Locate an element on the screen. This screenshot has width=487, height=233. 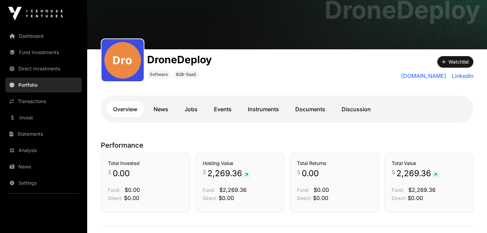
a: Instruments is located at coordinates (263, 109).